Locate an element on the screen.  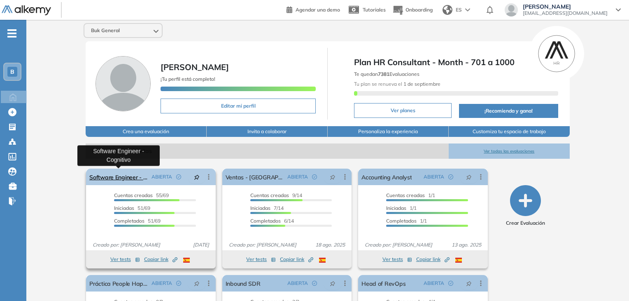
span: Tu plan se renueva el is located at coordinates (398, 84).